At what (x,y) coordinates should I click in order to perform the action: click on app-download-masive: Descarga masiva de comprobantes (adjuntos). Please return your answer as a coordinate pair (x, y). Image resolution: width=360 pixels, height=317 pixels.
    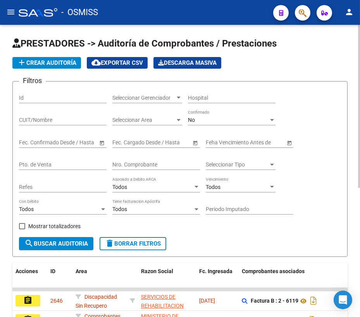
    Looking at the image, I should click on (187, 63).